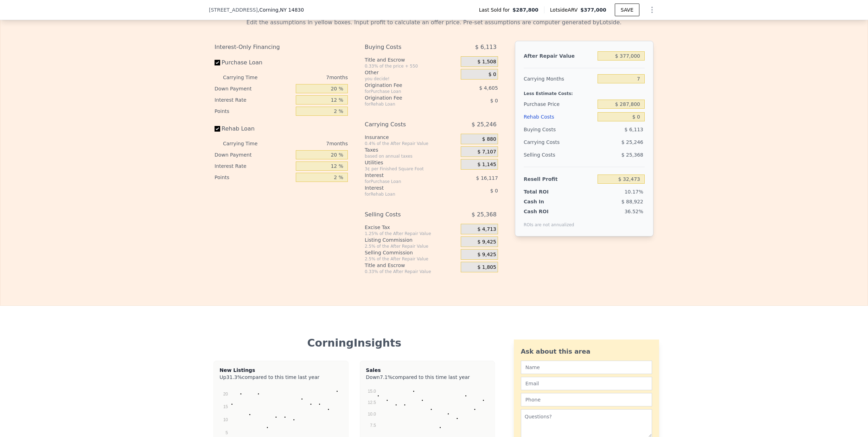  What do you see at coordinates (411, 234) in the screenshot?
I see `div: 1.25% of the After Repair Value` at bounding box center [411, 234].